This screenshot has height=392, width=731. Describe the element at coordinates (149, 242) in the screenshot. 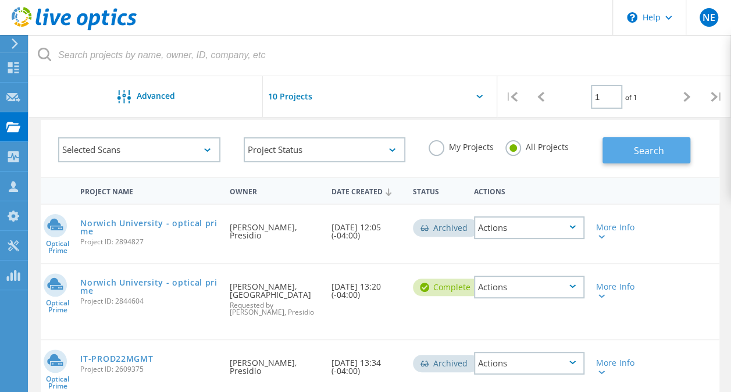

I see `span: Project ID: 2894827` at that location.